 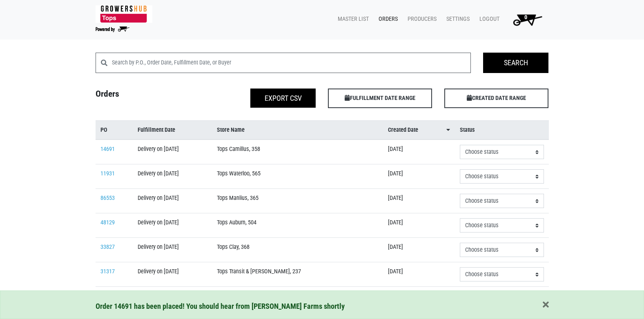 What do you see at coordinates (112, 29) in the screenshot?
I see `img: Powered by Big Wheelbarrow` at bounding box center [112, 29].